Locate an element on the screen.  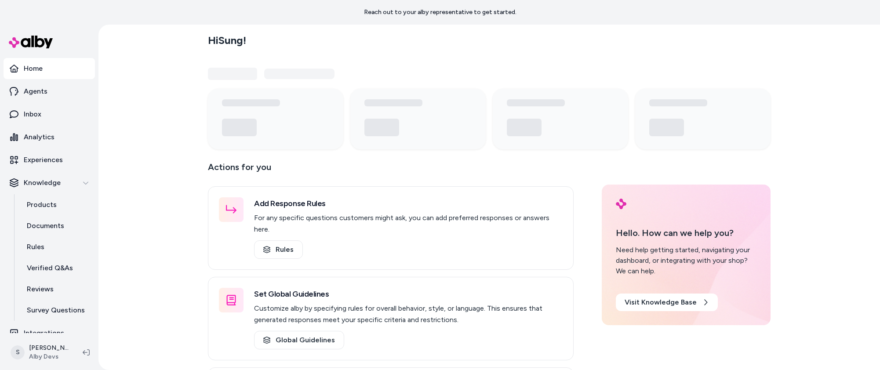
a: Survey Questions is located at coordinates (56, 310).